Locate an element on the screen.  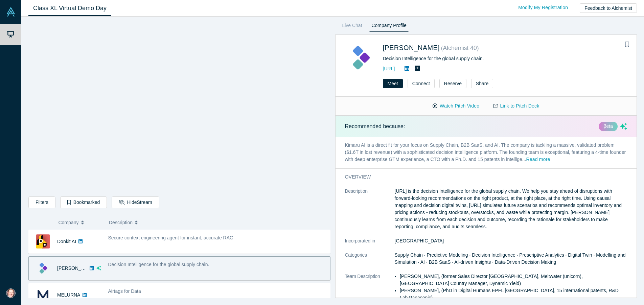
h3: overview is located at coordinates (481, 177).